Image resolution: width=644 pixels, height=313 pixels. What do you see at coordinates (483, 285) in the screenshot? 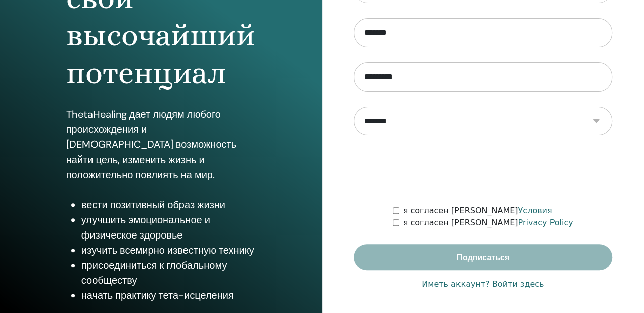
I see `a: Иметь аккаунт? Войти здесь` at bounding box center [483, 285].